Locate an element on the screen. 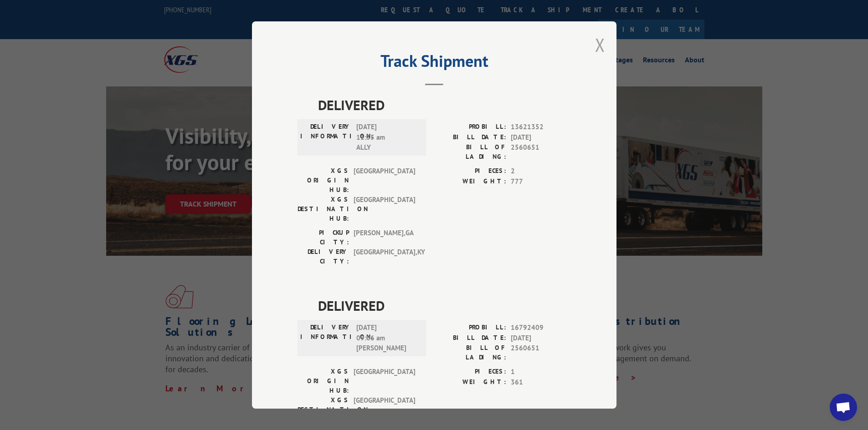  div: Open chat is located at coordinates (844, 407).